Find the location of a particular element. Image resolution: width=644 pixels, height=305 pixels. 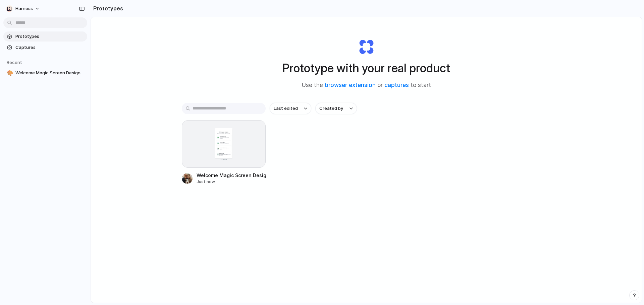

button: Harness is located at coordinates (23, 9).